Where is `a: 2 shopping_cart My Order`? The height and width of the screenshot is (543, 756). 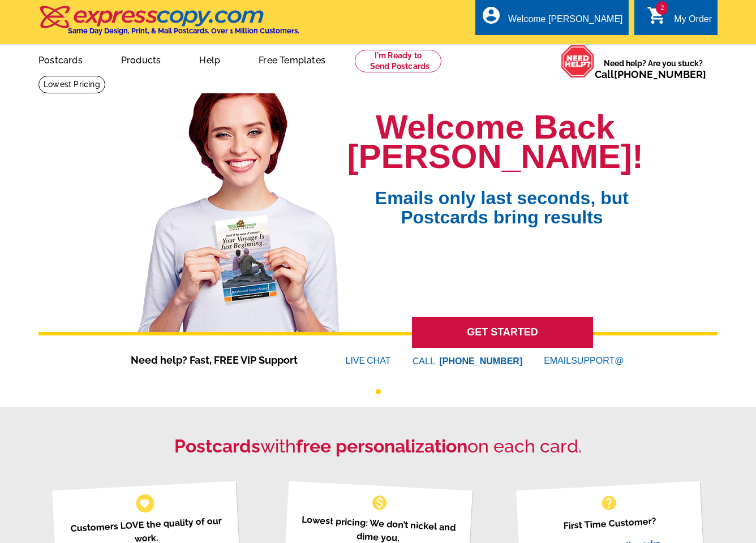 a: 2 shopping_cart My Order is located at coordinates (680, 19).